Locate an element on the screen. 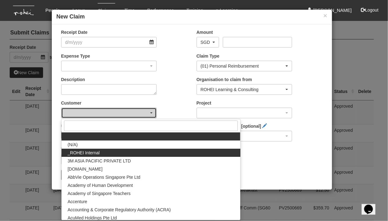  button: ROHEI Learning & Consulting is located at coordinates (245, 89).